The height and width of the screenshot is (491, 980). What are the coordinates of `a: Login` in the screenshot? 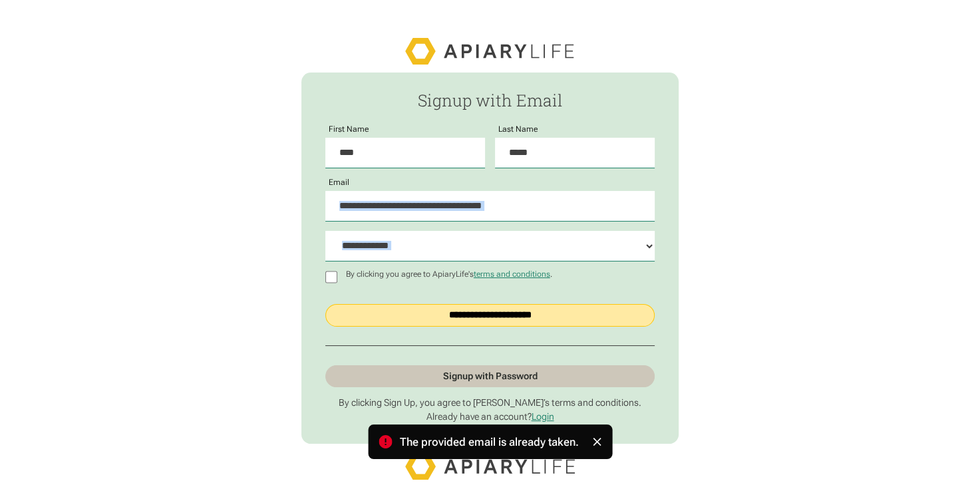 It's located at (542, 416).